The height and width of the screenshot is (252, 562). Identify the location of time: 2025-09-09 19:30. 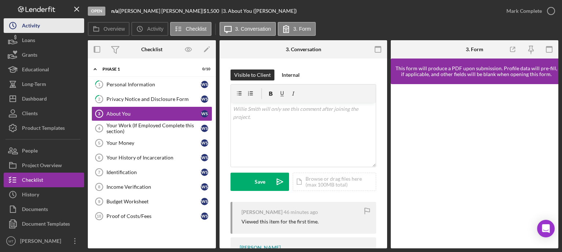
(301, 212).